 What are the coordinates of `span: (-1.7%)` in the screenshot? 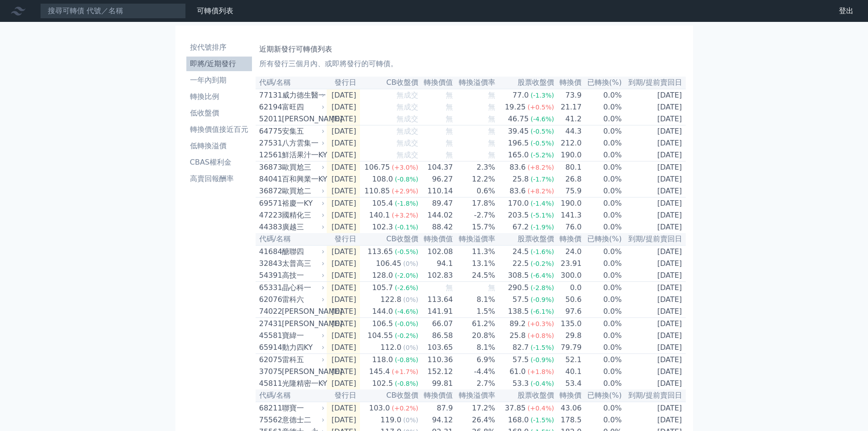 It's located at (543, 180).